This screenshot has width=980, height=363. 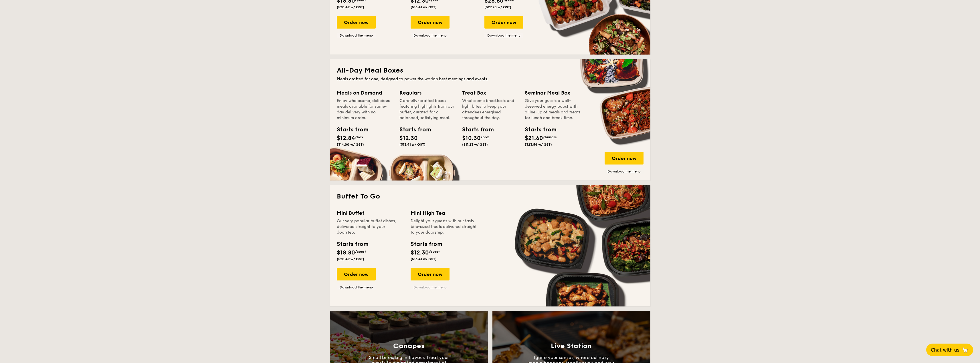 I want to click on div: Carefully-crafted boxes featuring highlights from our buffet, curated for a balanced, satisfying ..., so click(x=427, y=110).